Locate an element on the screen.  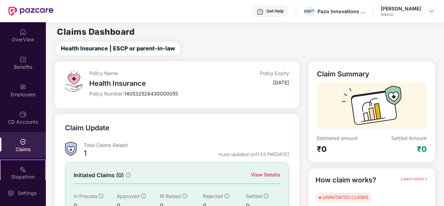
span: Rejected is located at coordinates (213, 196).